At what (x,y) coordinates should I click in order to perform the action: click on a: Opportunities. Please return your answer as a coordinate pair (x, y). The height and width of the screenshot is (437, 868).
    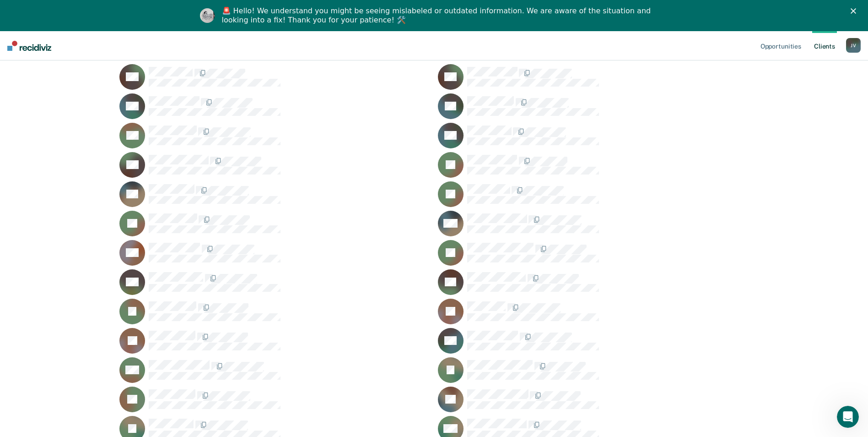
    Looking at the image, I should click on (781, 46).